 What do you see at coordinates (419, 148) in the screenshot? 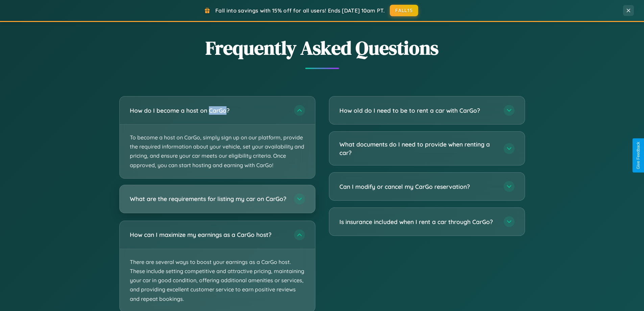
I see `h3: What documents do I need to provide when renting a car?` at bounding box center [419, 148].